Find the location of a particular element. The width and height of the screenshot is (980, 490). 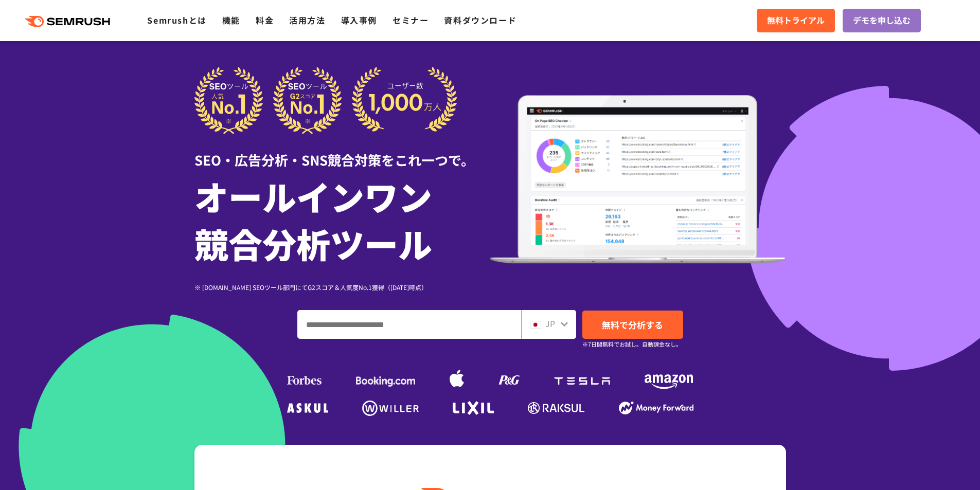

div: SEO・広告分析・SNS競合対策をこれ一つで。 is located at coordinates (342, 152).